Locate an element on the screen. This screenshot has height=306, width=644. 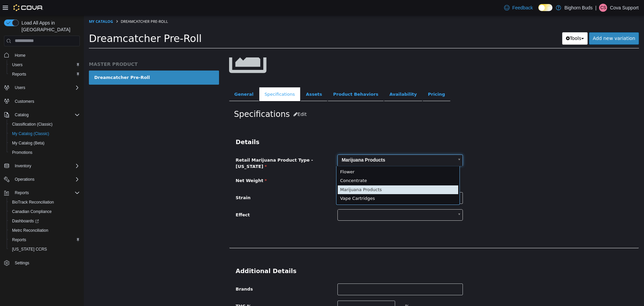
a: BioTrack Reconciliation is located at coordinates (33, 202).